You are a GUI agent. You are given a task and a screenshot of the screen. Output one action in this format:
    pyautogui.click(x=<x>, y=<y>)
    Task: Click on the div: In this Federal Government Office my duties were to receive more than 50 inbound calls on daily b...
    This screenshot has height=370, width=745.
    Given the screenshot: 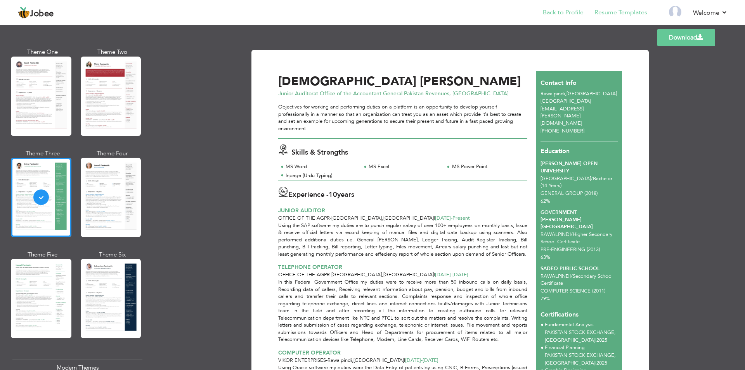 What is the action you would take?
    pyautogui.click(x=403, y=311)
    